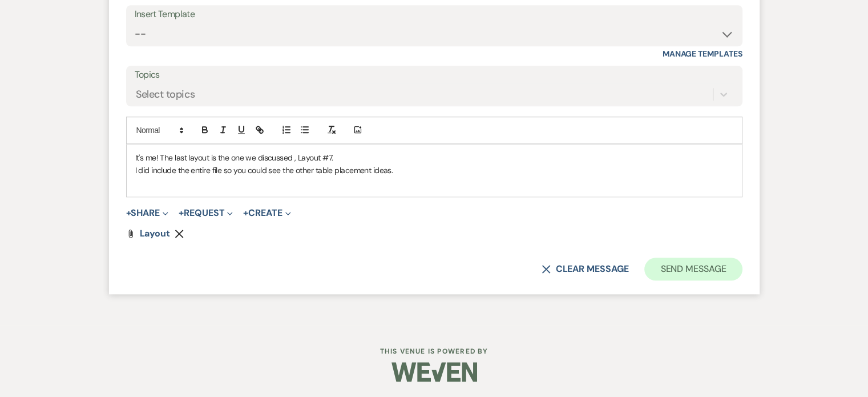 The height and width of the screenshot is (397, 868). What do you see at coordinates (166, 94) in the screenshot?
I see `div: Select topics` at bounding box center [166, 94].